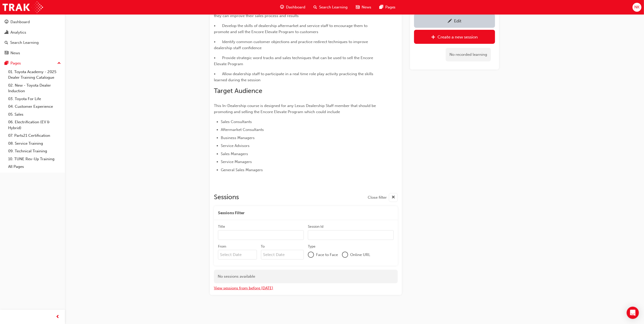 This screenshot has width=644, height=324. I want to click on span: • Allow dealership staff to participate in a real time role play activity practicing the skills l..., so click(294, 77).